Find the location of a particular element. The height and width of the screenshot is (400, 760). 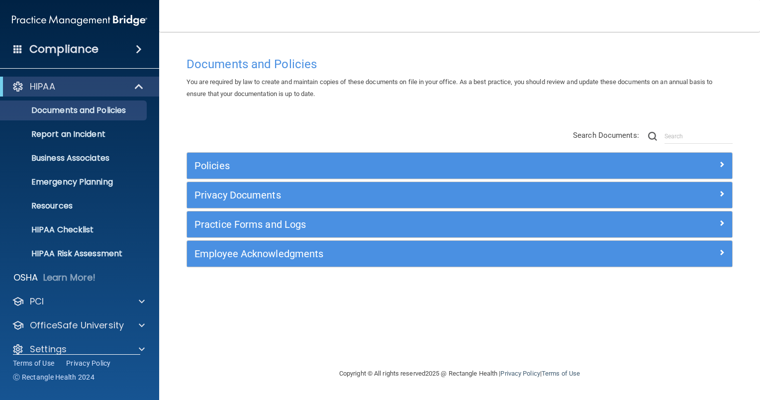

a: Practice Forms and Logs is located at coordinates (460, 224).